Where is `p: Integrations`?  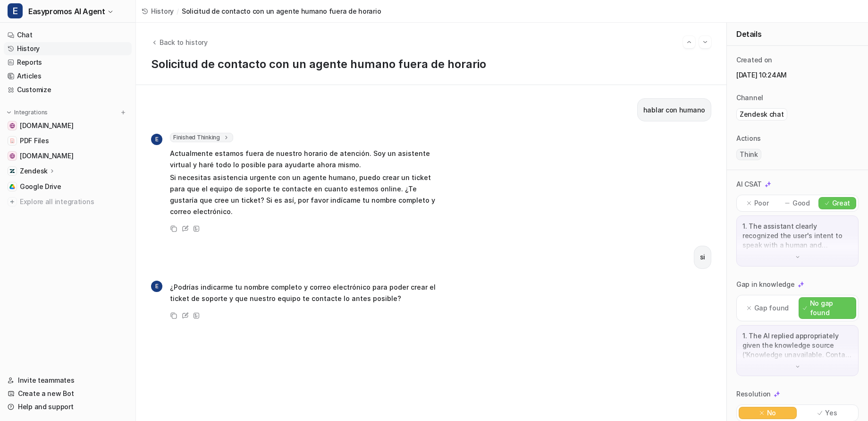 p: Integrations is located at coordinates (31, 112).